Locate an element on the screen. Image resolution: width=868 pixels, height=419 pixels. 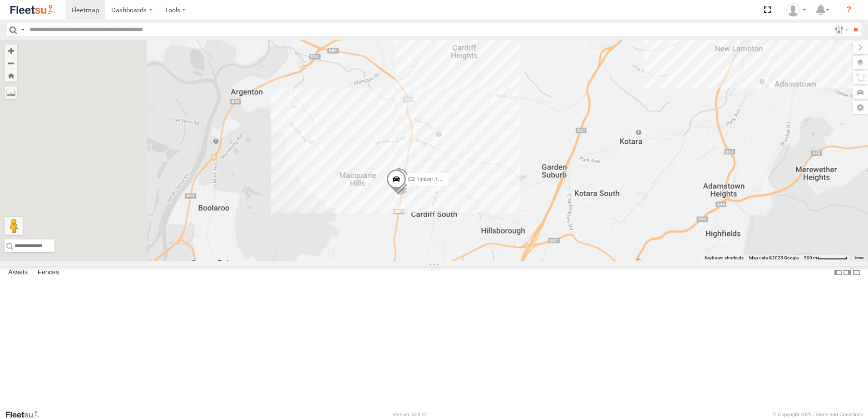
button: Map Scale: 500 m per 62 pixels is located at coordinates (825, 258).